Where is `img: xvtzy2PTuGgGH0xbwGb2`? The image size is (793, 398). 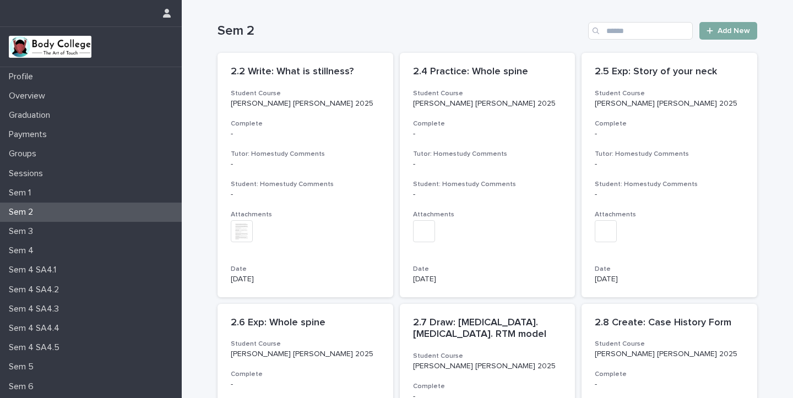
img: xvtzy2PTuGgGH0xbwGb2 is located at coordinates (50, 47).